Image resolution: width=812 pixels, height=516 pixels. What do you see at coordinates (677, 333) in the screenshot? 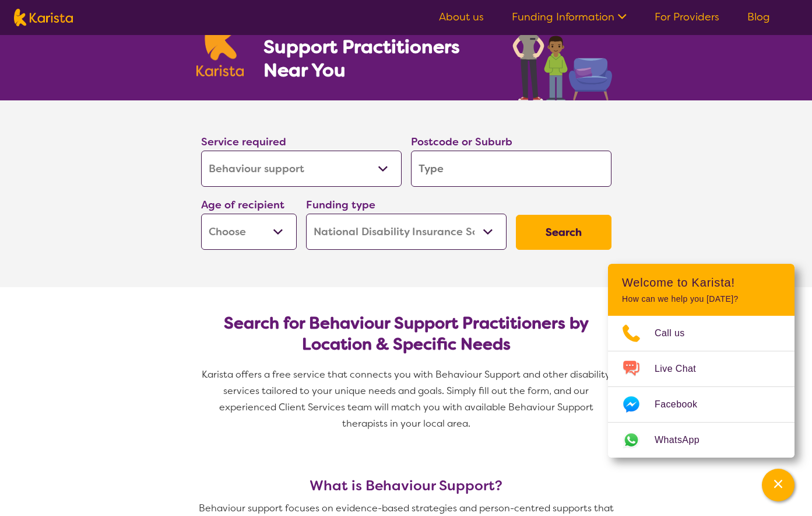
I see `span: Call us` at bounding box center [677, 333].